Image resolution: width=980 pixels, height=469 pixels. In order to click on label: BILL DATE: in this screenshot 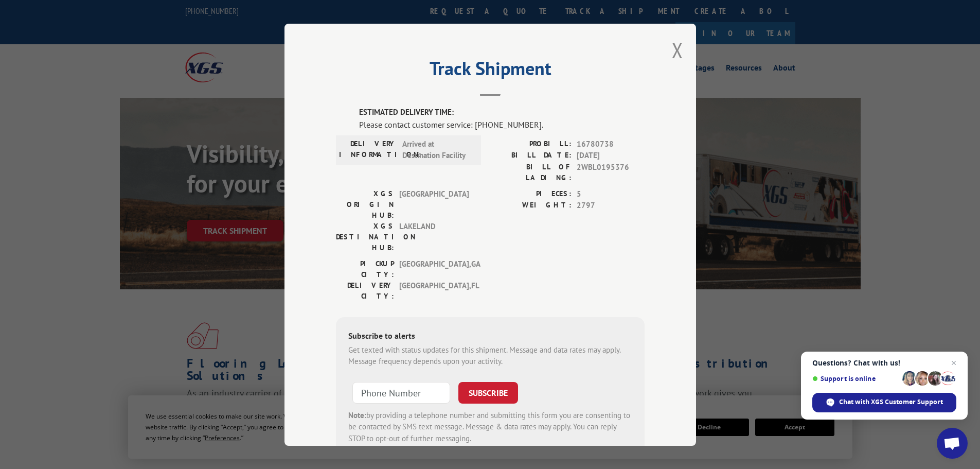, I will do `click(531, 155)`.